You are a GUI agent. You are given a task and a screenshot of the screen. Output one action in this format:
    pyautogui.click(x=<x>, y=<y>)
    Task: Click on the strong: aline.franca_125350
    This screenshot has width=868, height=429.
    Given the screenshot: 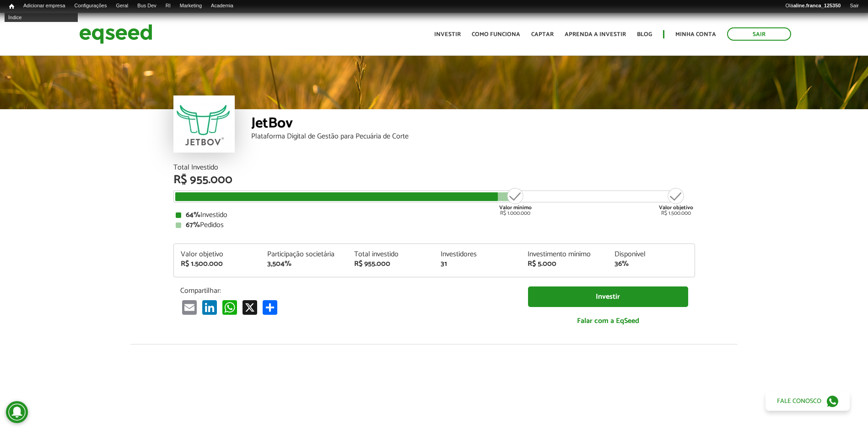 What is the action you would take?
    pyautogui.click(x=817, y=6)
    